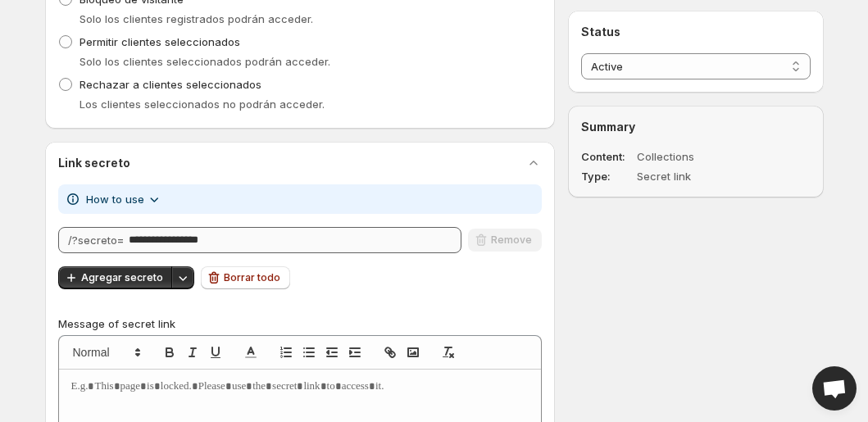 The height and width of the screenshot is (422, 868). What do you see at coordinates (700, 157) in the screenshot?
I see `dd: Collections` at bounding box center [700, 157].